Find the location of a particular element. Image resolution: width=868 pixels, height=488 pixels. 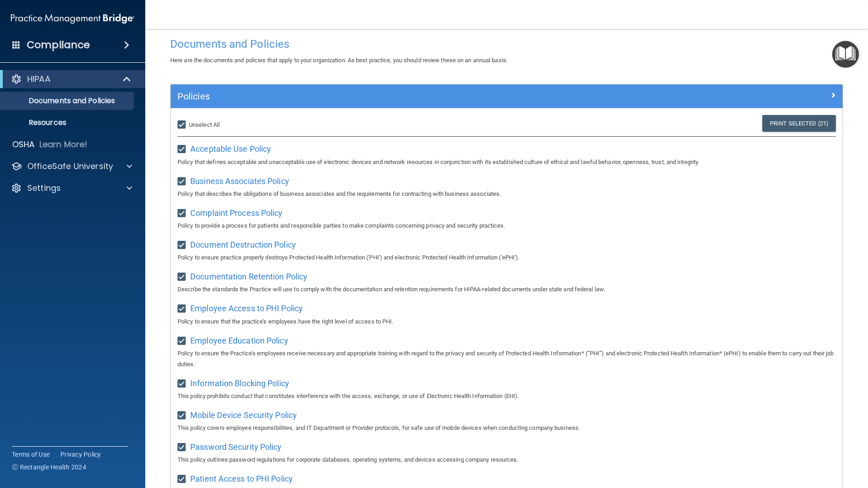

span: Mobile Device Security Policy is located at coordinates (243, 415).